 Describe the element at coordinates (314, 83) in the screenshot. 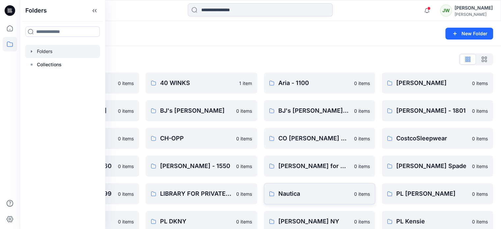

I see `p: Aria - 1100` at that location.